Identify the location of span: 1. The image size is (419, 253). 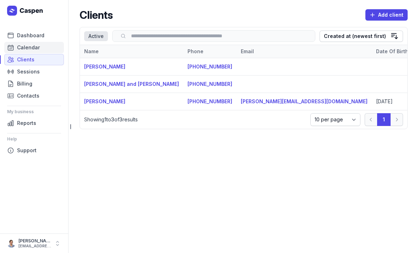
(106, 119).